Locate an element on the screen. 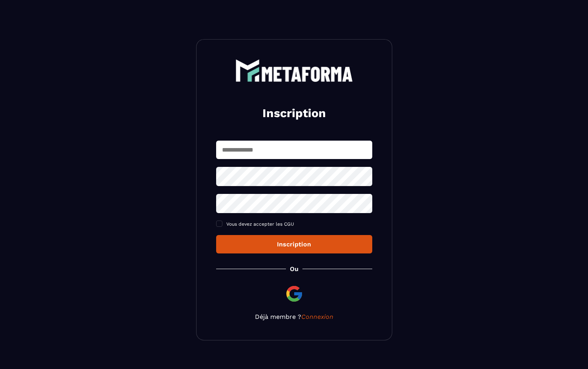 The height and width of the screenshot is (369, 588). p: Ou is located at coordinates (294, 269).